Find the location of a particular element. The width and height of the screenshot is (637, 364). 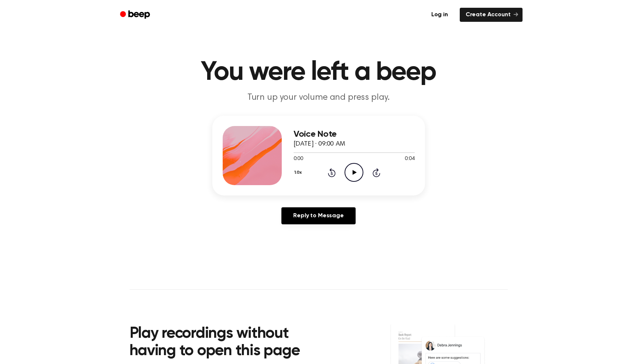

a: Beep is located at coordinates (135, 15).